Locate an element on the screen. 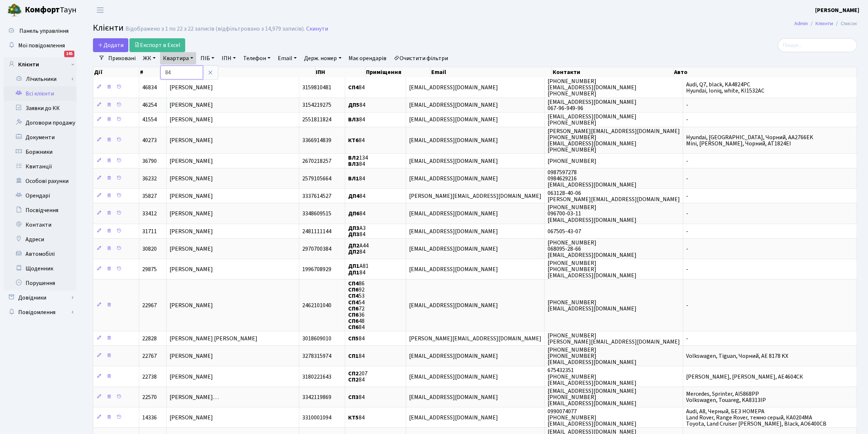 This screenshot has height=434, width=868. span: 3348609515 is located at coordinates (317, 214).